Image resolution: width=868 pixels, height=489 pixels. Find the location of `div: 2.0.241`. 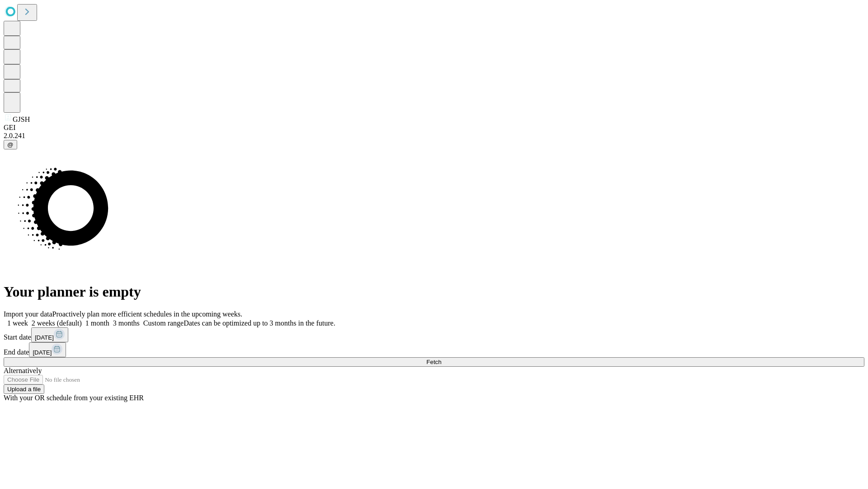

div: 2.0.241 is located at coordinates (434, 135).